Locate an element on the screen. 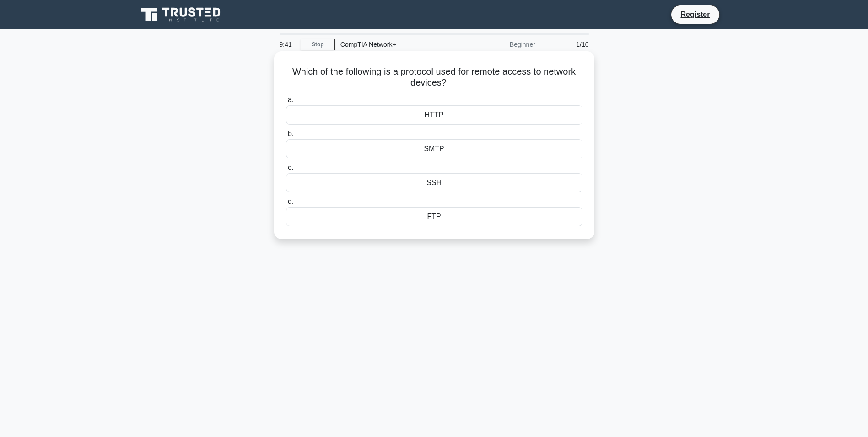 The width and height of the screenshot is (868, 437). div: 1/10 is located at coordinates (567, 44).